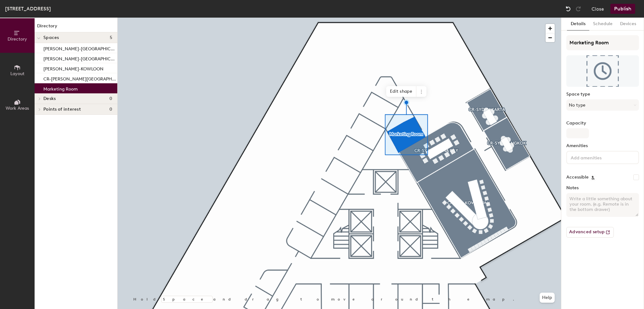  What do you see at coordinates (578, 24) in the screenshot?
I see `button: Details` at bounding box center [578, 24].